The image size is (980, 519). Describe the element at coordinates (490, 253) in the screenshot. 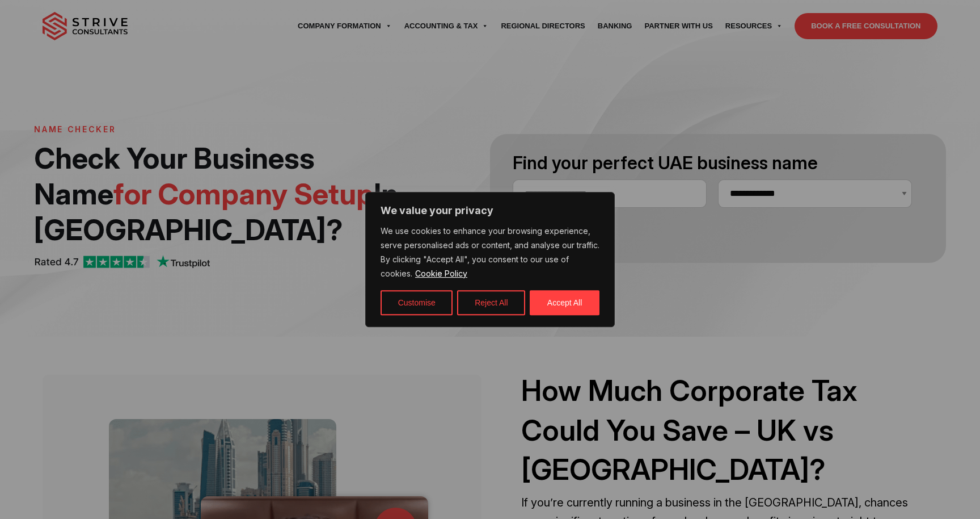

I see `p: We use cookies to enhance your browsing experience, serve personalised ads or content, and analys...` at that location.